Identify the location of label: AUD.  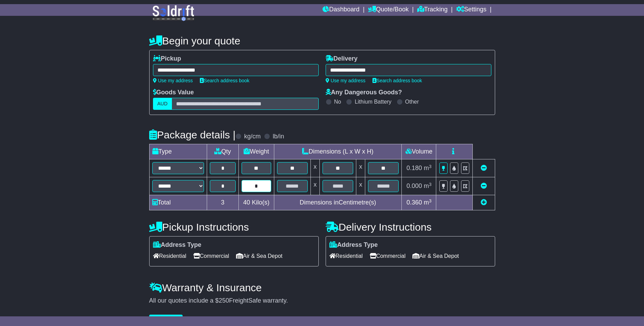
(163, 104).